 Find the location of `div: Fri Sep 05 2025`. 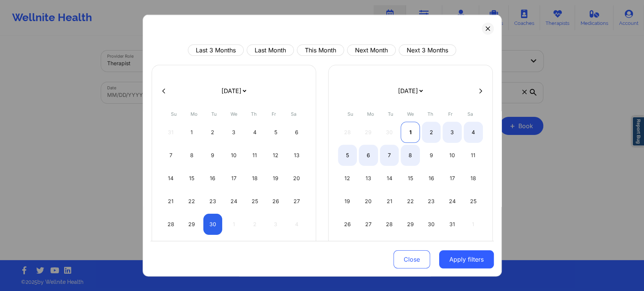

div: Fri Sep 05 2025 is located at coordinates (275, 132).